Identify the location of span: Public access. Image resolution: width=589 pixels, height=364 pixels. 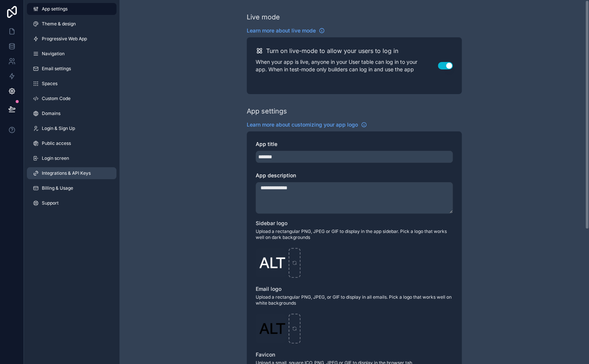
(56, 143).